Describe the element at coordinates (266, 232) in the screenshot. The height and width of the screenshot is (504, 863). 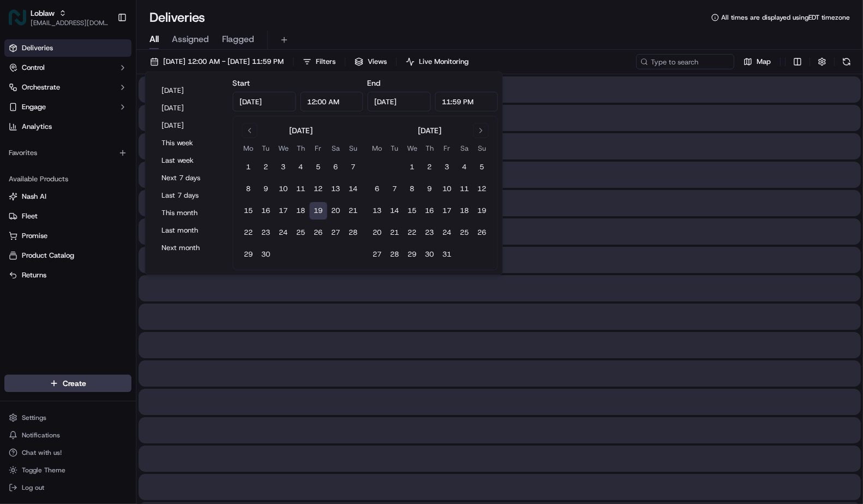
I see `button: 23` at that location.